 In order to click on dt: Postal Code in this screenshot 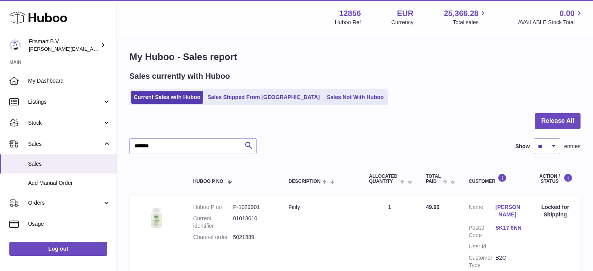, I will do `click(482, 232)`.